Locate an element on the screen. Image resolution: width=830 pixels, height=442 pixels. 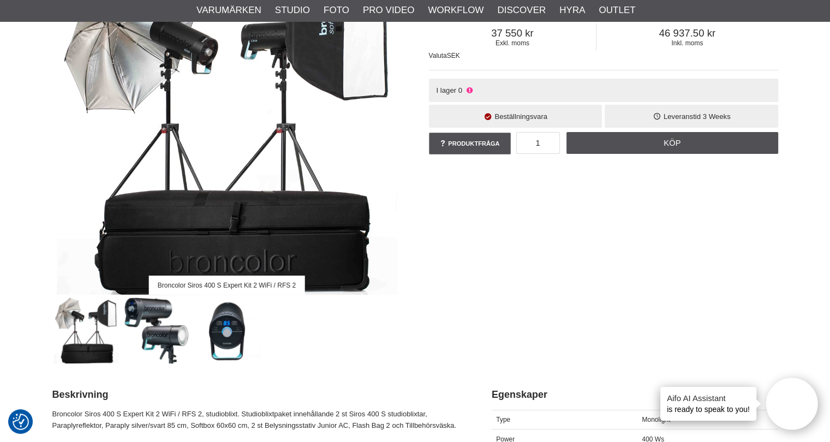
a: Studio is located at coordinates (292, 10).